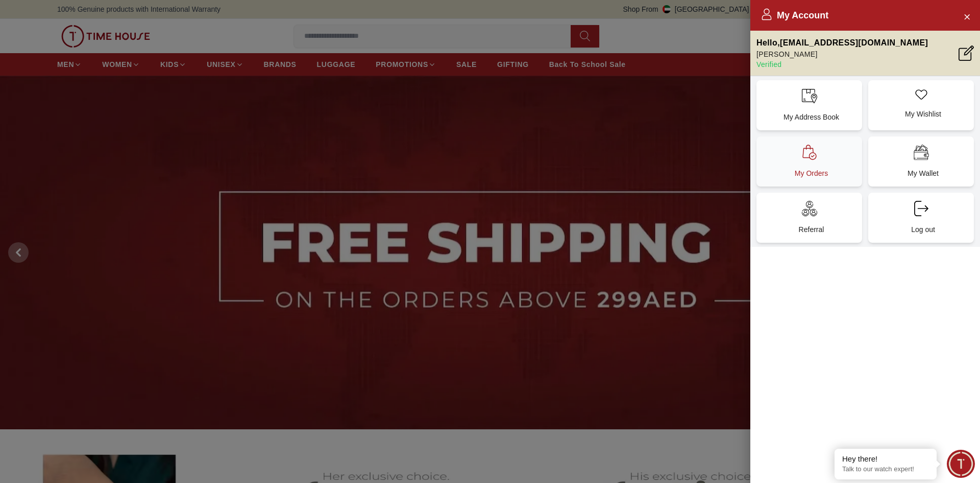 This screenshot has height=483, width=980. I want to click on p: Verified, so click(842, 65).